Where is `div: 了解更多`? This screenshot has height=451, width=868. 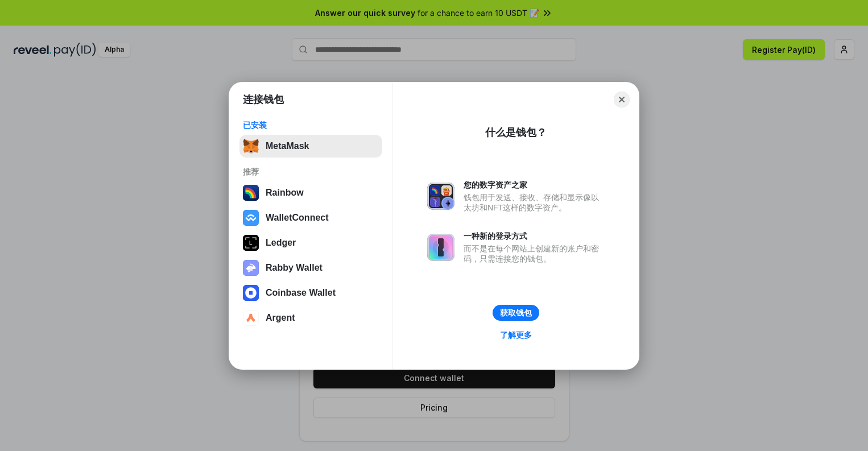 div: 了解更多 is located at coordinates (516, 335).